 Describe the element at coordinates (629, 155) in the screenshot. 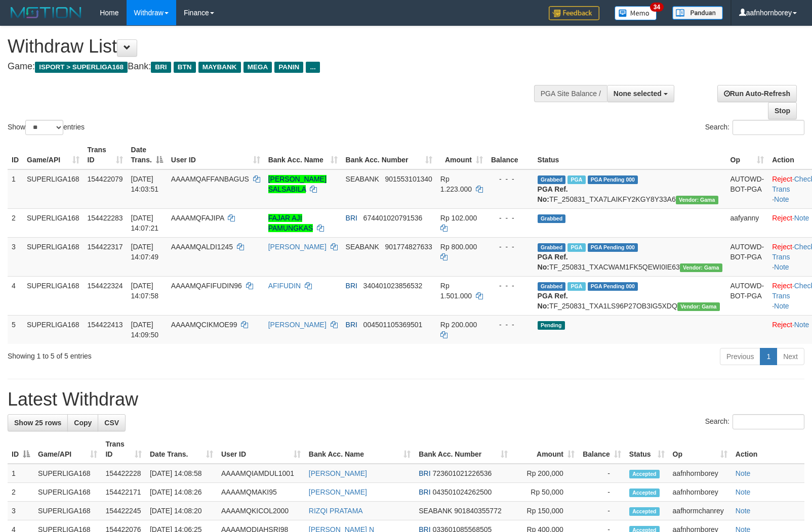

I see `th: Status` at that location.